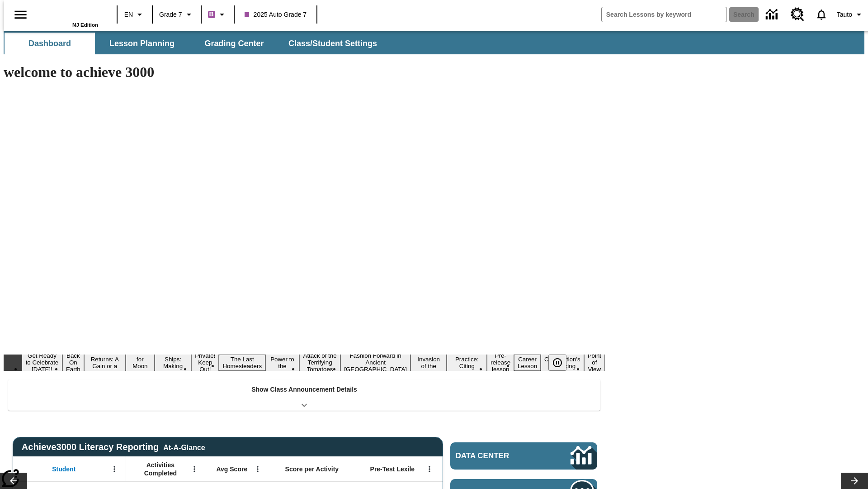 Image resolution: width=868 pixels, height=489 pixels. What do you see at coordinates (563, 363) in the screenshot?
I see `button: Slide 15 The Constitution's Balancing Act` at bounding box center [563, 363].